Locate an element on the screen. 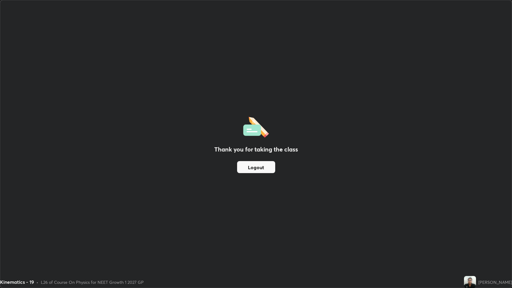 The height and width of the screenshot is (288, 512). img: 3a9ab79b4cc04692bc079d89d7471859.jpg is located at coordinates (470, 282).